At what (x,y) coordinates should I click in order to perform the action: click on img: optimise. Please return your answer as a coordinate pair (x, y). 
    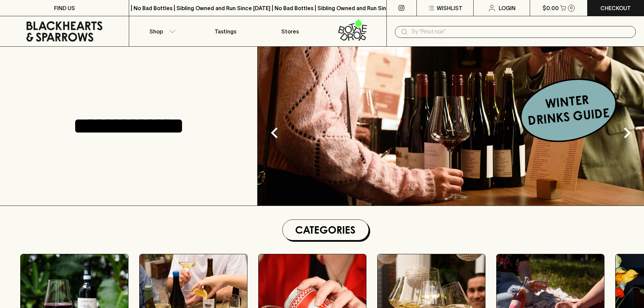
    Looking at the image, I should click on (451, 126).